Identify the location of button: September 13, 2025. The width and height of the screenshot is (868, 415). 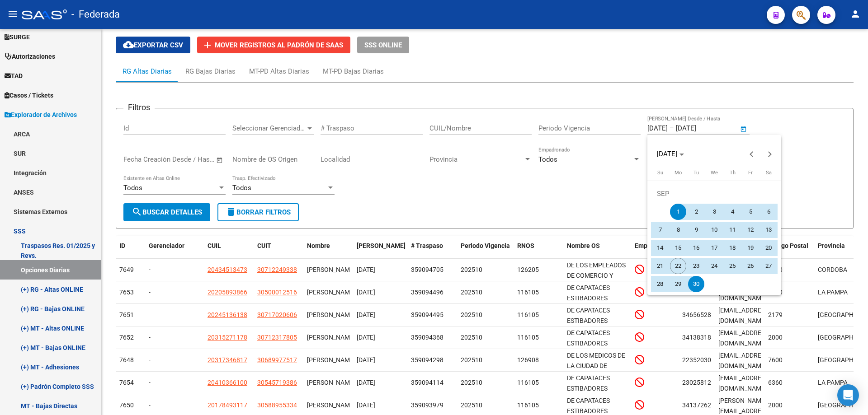
(769, 230).